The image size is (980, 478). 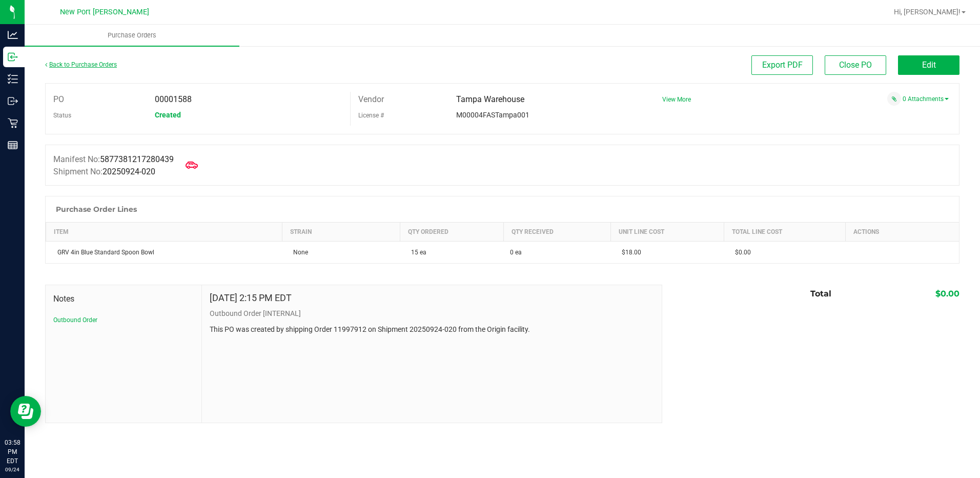 What do you see at coordinates (416, 252) in the screenshot?
I see `span: 15 ea` at bounding box center [416, 252].